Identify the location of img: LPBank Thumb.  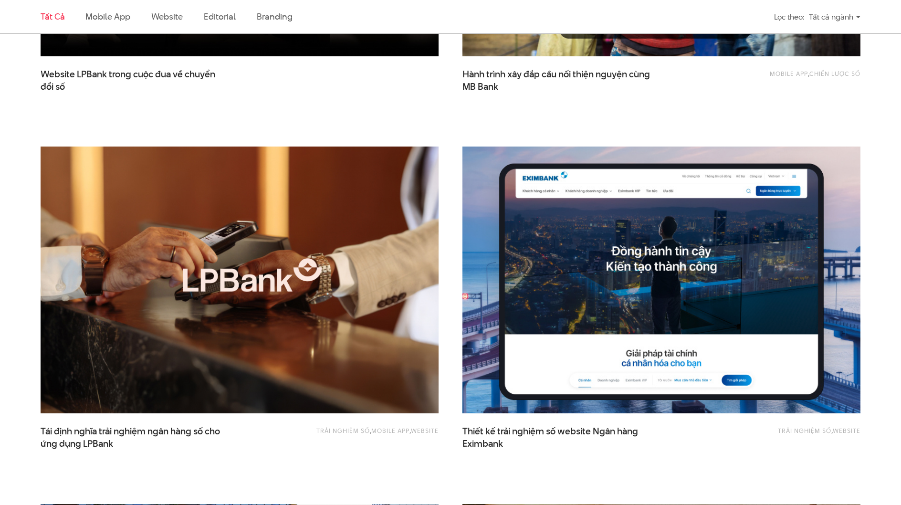
(240, 280).